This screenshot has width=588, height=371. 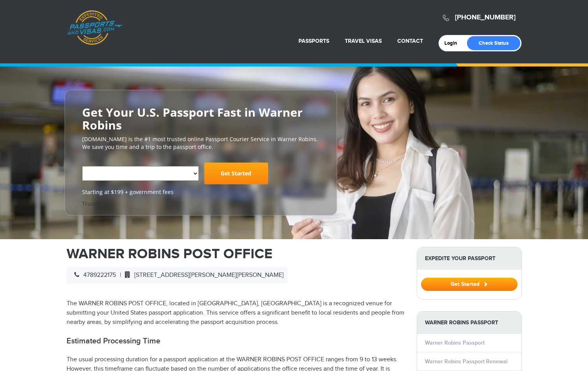 What do you see at coordinates (493, 43) in the screenshot?
I see `a: Check Status` at bounding box center [493, 43].